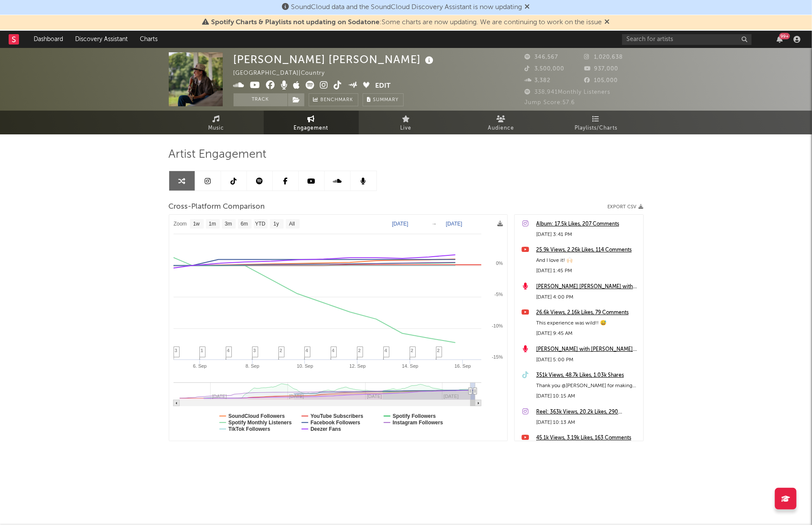 This screenshot has width=812, height=525. Describe the element at coordinates (292, 224) in the screenshot. I see `text: All` at that location.